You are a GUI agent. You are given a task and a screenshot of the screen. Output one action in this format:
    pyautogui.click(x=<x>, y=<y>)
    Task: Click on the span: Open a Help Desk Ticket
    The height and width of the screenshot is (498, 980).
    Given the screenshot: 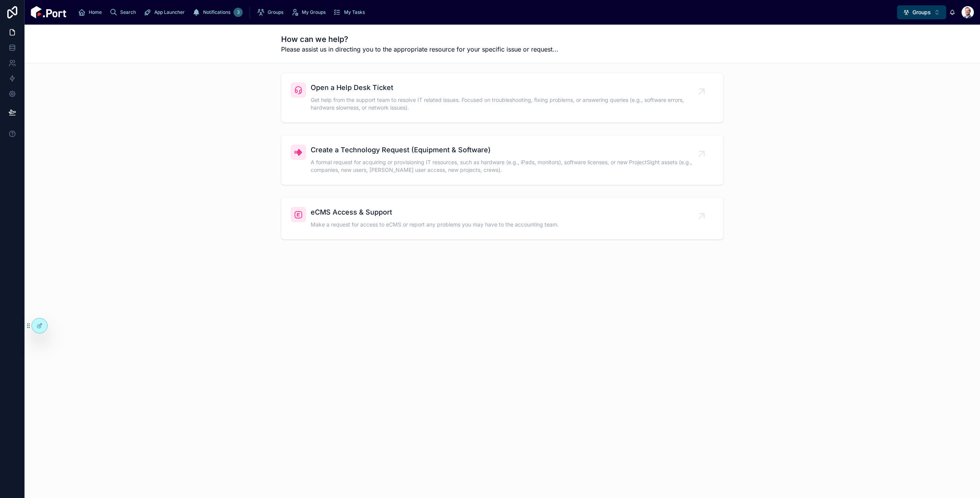 What is the action you would take?
    pyautogui.click(x=506, y=88)
    